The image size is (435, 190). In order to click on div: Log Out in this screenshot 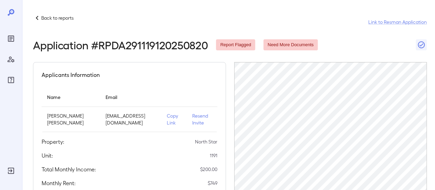, I will do `click(11, 170)`.